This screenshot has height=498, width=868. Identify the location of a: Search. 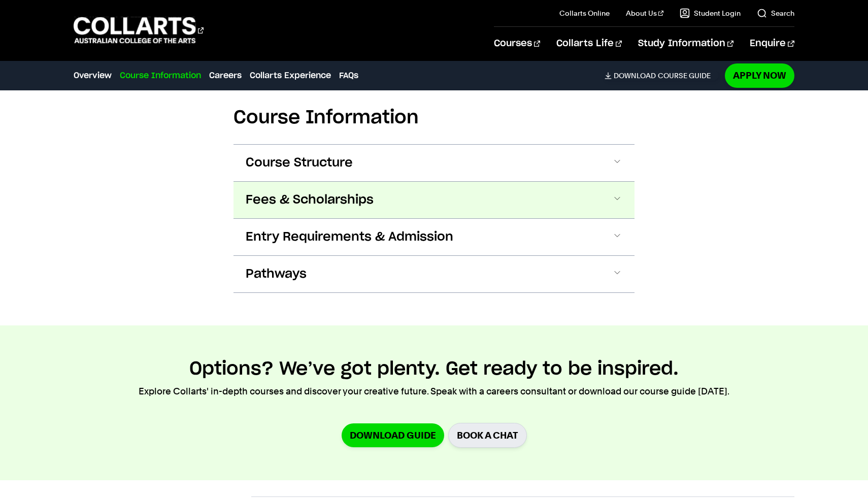
(776, 13).